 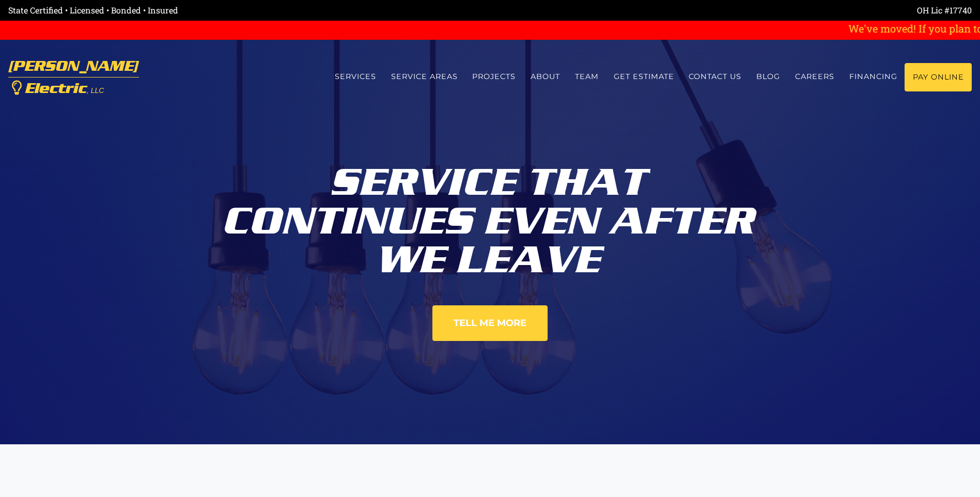 What do you see at coordinates (490, 323) in the screenshot?
I see `a: Tell Me More` at bounding box center [490, 323].